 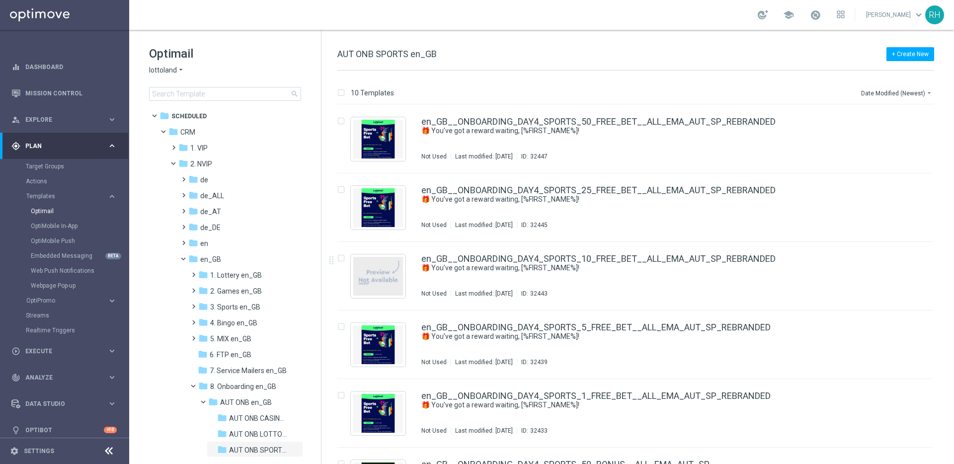 What do you see at coordinates (897, 93) in the screenshot?
I see `button: Date Modified (Newest)arrow_drop_down` at bounding box center [897, 93].